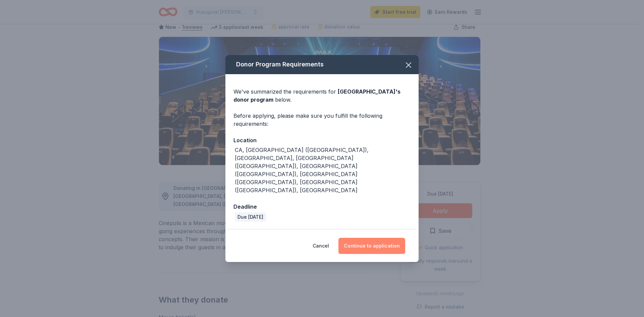  I want to click on div: Donor Program Requirements, so click(322, 64).